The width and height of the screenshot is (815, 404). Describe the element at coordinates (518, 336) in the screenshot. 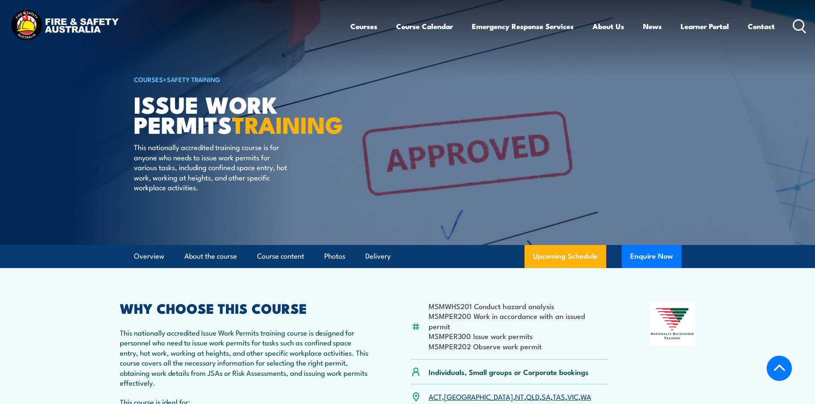

I see `li: MSMPER300 Issue work permits` at that location.